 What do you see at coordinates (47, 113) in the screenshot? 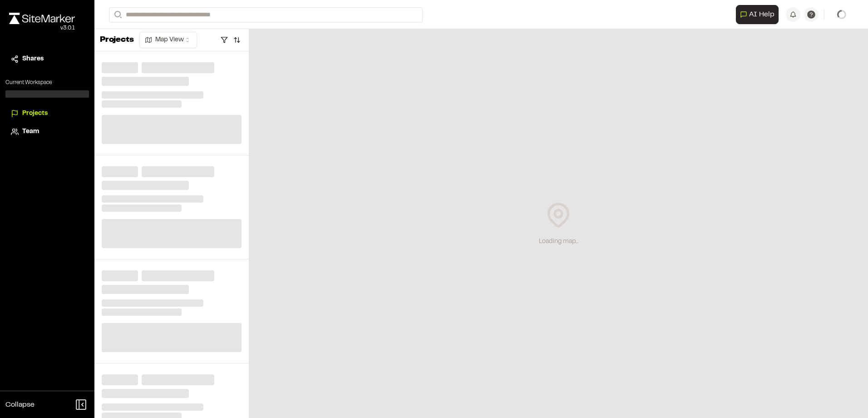
I see `a: Projects` at bounding box center [47, 113].